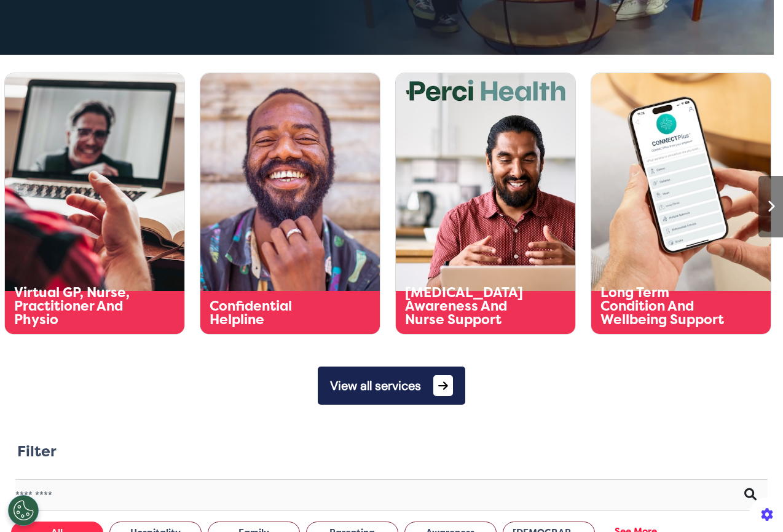  I want to click on div: Confidential Helpline, so click(272, 313).